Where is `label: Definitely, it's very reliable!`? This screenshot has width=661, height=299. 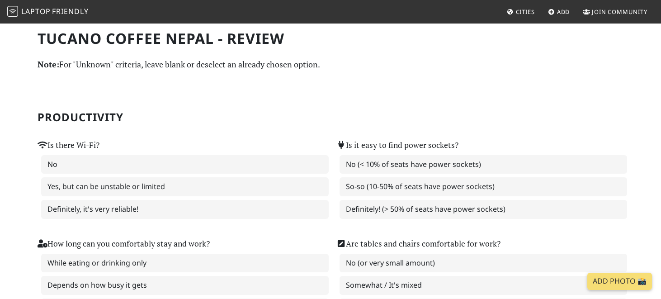
label: Definitely, it's very reliable! is located at coordinates (185, 209).